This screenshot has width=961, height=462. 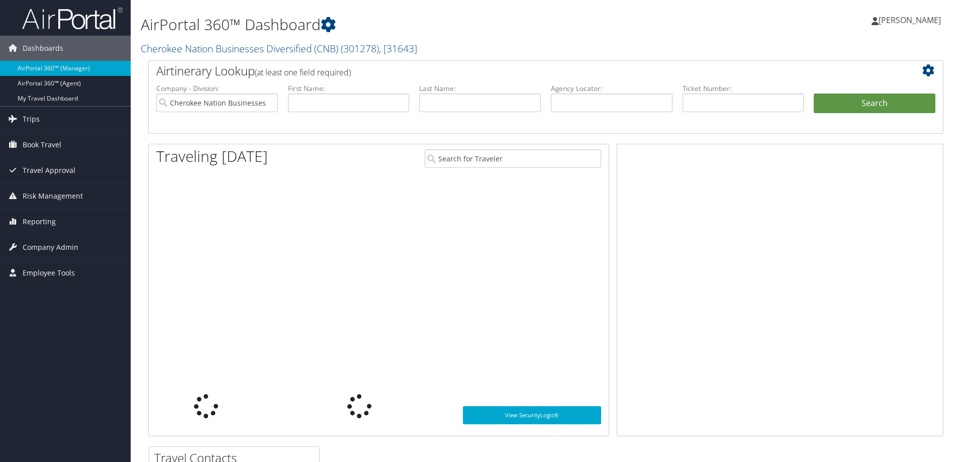 I want to click on a: Cherokee Nation Businesses Diversified (CNB), so click(x=279, y=48).